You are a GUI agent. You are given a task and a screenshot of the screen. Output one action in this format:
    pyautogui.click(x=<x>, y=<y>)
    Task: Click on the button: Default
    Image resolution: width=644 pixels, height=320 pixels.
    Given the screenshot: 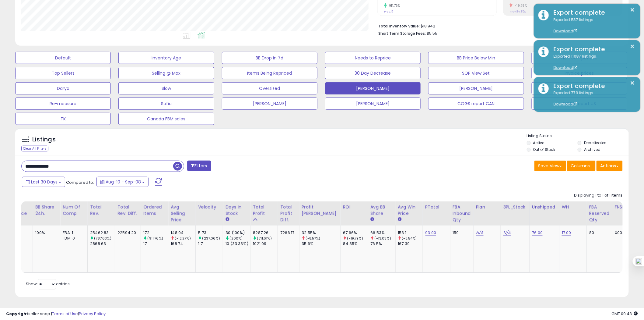 What is the action you would take?
    pyautogui.click(x=63, y=58)
    